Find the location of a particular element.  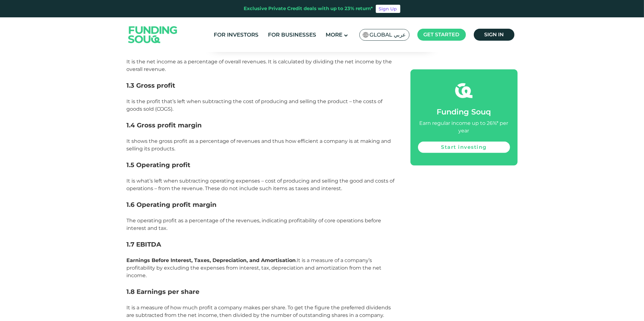

a: For Investors is located at coordinates (236, 35).